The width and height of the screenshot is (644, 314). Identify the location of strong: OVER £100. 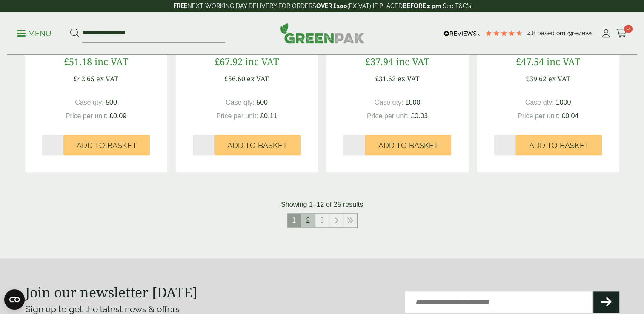
(332, 6).